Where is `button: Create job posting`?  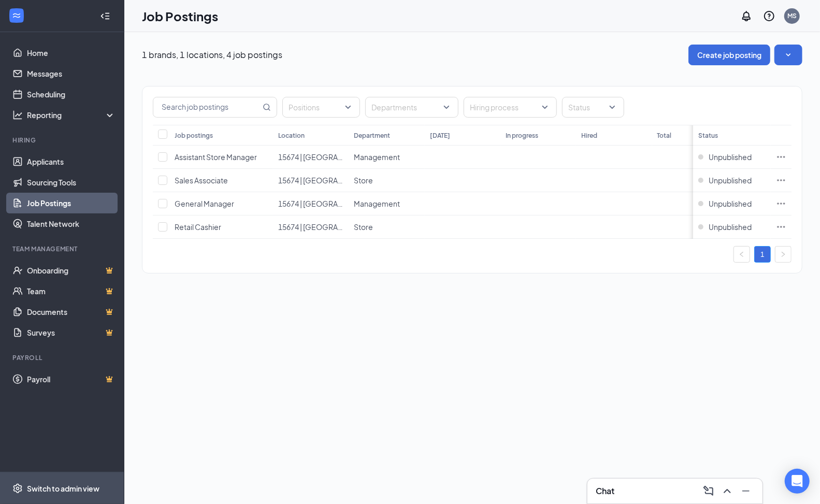 button: Create job posting is located at coordinates (730, 55).